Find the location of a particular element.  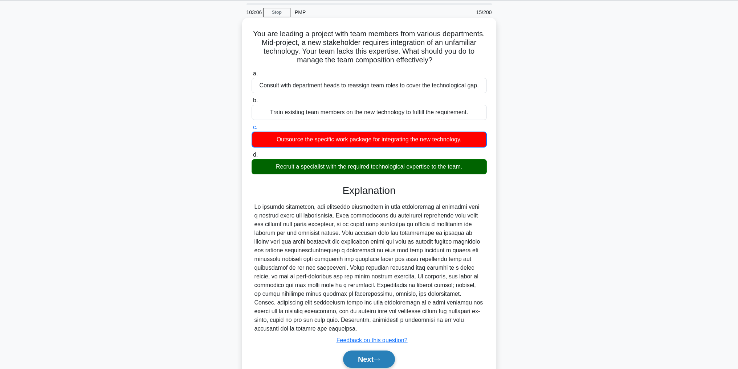

a: Feedback on this question? is located at coordinates (372, 340).